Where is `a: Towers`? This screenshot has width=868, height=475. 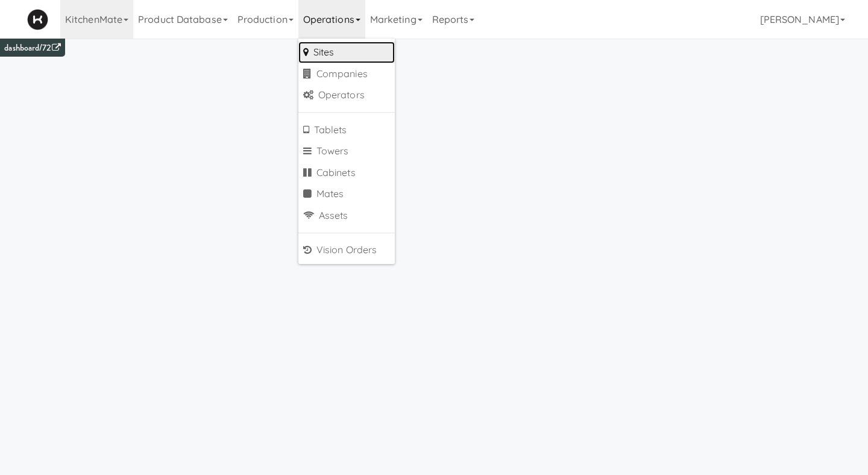
a: Towers is located at coordinates (347, 151).